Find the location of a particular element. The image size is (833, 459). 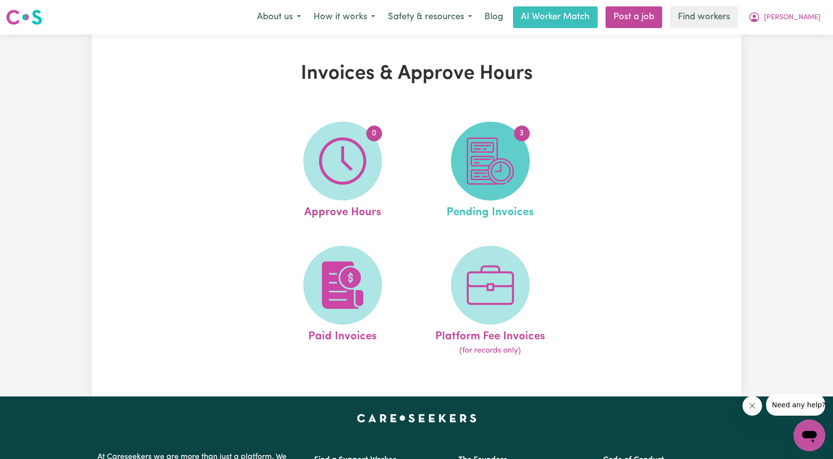

span: Need any help? is located at coordinates (32, 11).